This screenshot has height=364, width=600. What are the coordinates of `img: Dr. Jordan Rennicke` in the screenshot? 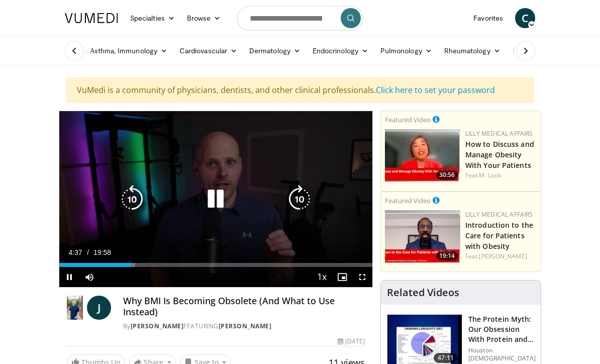 It's located at (75, 307).